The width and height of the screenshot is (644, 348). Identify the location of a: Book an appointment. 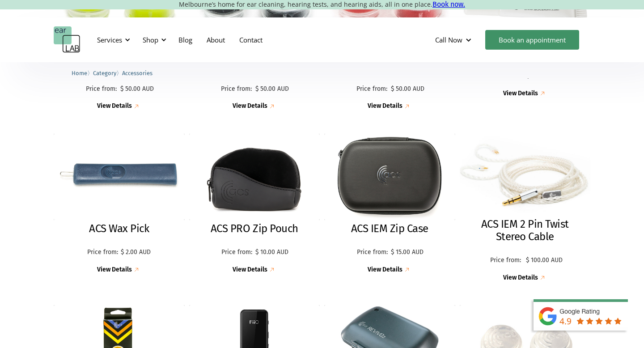
(532, 40).